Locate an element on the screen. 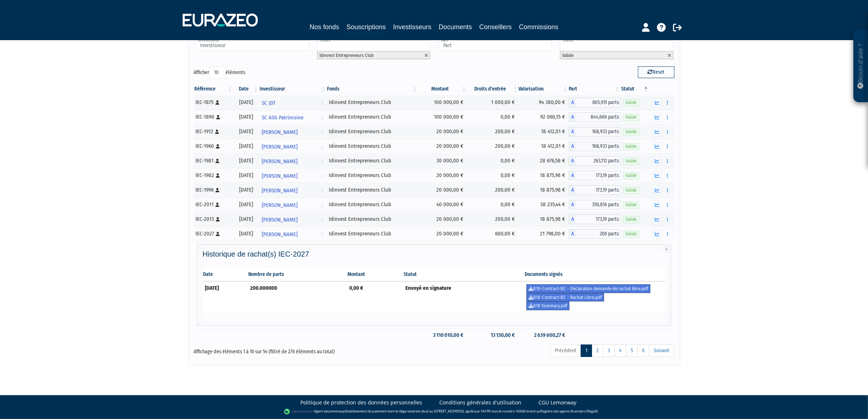 Image resolution: width=868 pixels, height=419 pixels. span: Idinvest Entrepreneurs Club is located at coordinates (347, 55).